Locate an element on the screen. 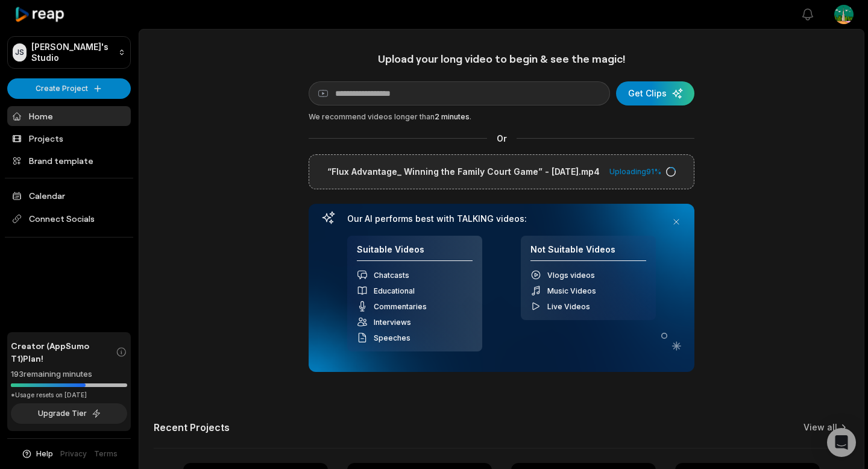 This screenshot has height=469, width=868. a: Projects is located at coordinates (69, 138).